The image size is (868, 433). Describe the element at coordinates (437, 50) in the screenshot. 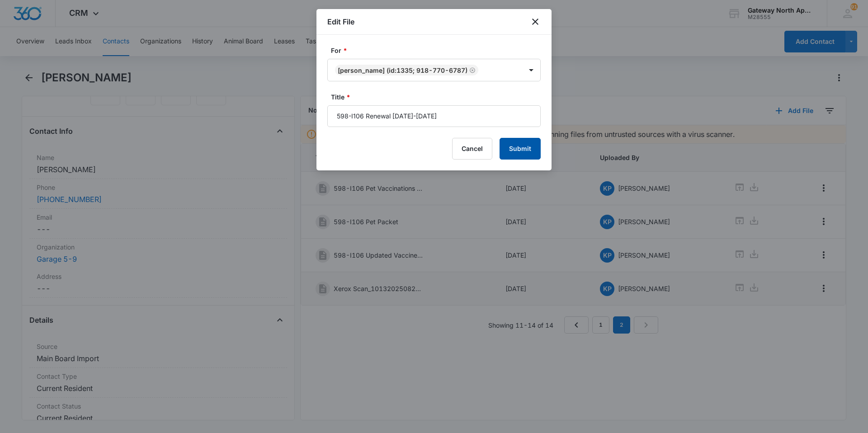

I see `label: For` at that location.